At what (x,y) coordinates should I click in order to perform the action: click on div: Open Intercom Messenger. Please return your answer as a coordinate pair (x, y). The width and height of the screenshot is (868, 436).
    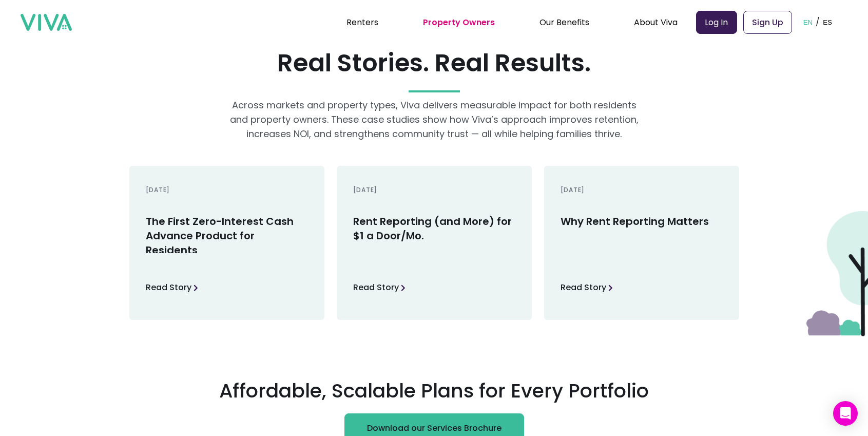
    Looking at the image, I should click on (846, 414).